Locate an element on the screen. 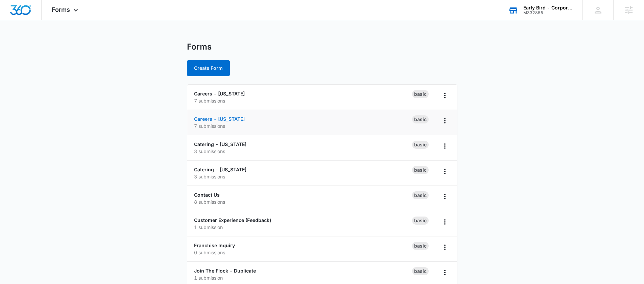 The width and height of the screenshot is (644, 284). button: Create Form is located at coordinates (208, 68).